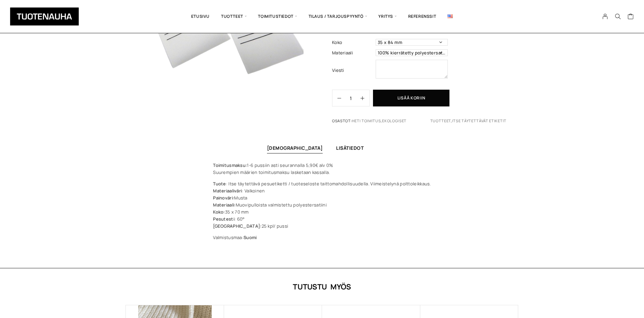 This screenshot has height=318, width=644. What do you see at coordinates (388, 17) in the screenshot?
I see `span: Yritys` at bounding box center [388, 17].